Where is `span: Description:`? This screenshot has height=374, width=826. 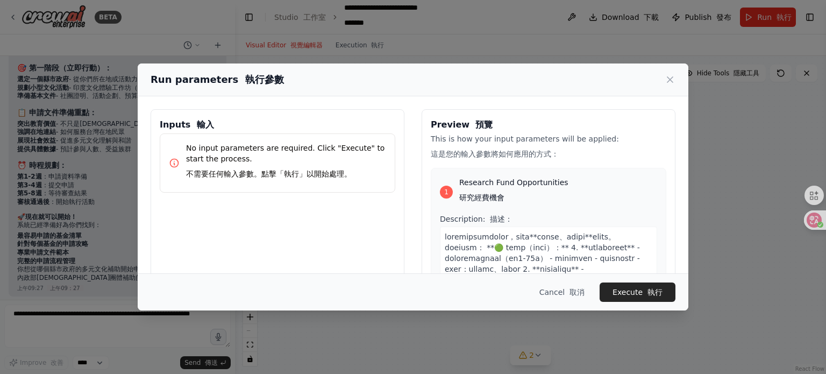
span: Description: is located at coordinates (476, 219).